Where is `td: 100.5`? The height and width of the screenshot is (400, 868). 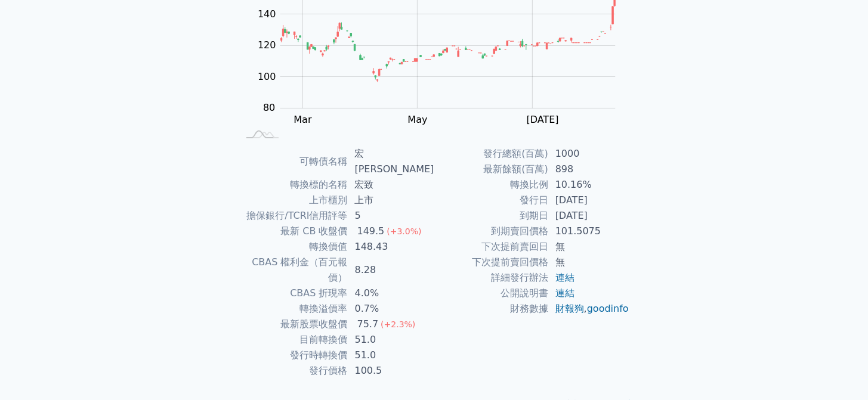
td: 100.5 is located at coordinates (391, 371).